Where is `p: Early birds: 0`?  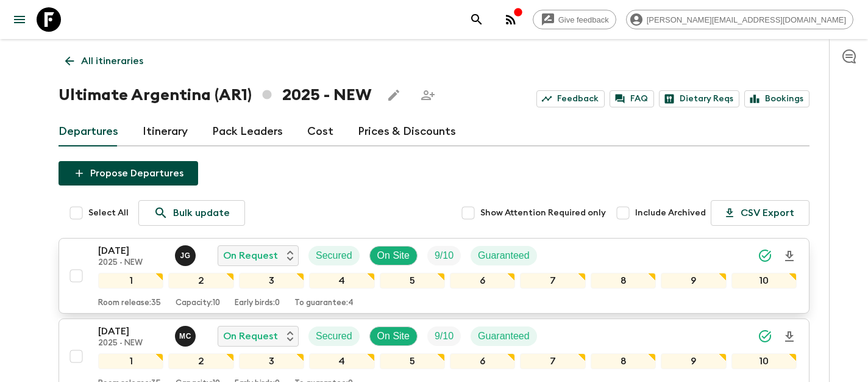
p: Early birds: 0 is located at coordinates (257, 303).